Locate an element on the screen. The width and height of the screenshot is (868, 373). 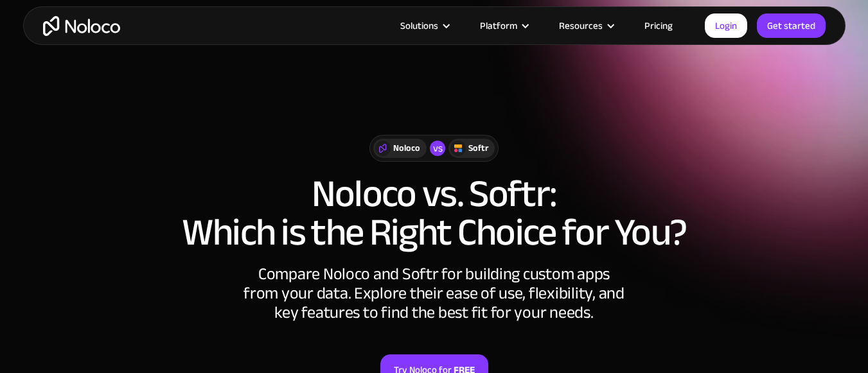
div: vs is located at coordinates (438, 148).